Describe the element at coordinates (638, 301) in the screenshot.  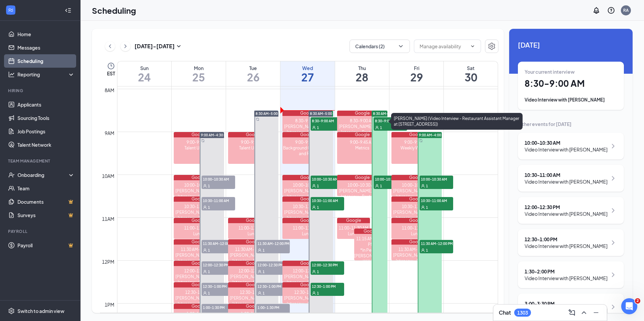
I see `span: 2` at that location.